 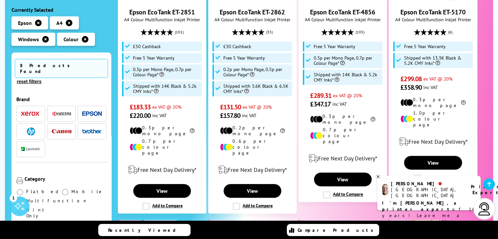 I want to click on span: (101), so click(x=179, y=32).